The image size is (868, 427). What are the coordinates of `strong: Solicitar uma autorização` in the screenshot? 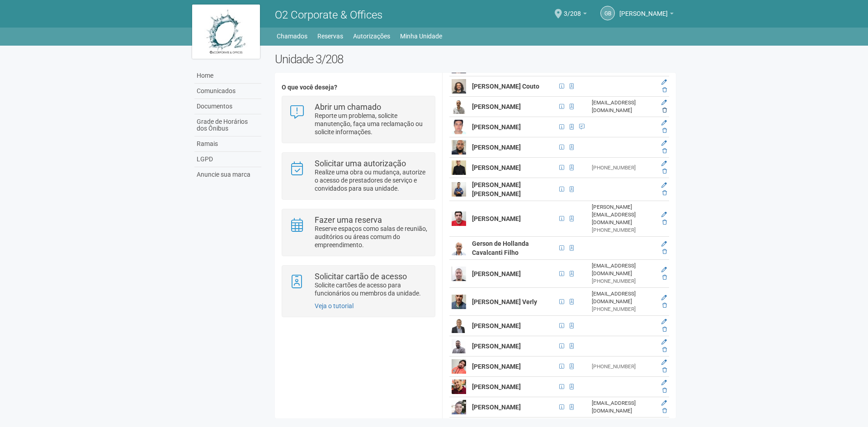 It's located at (360, 163).